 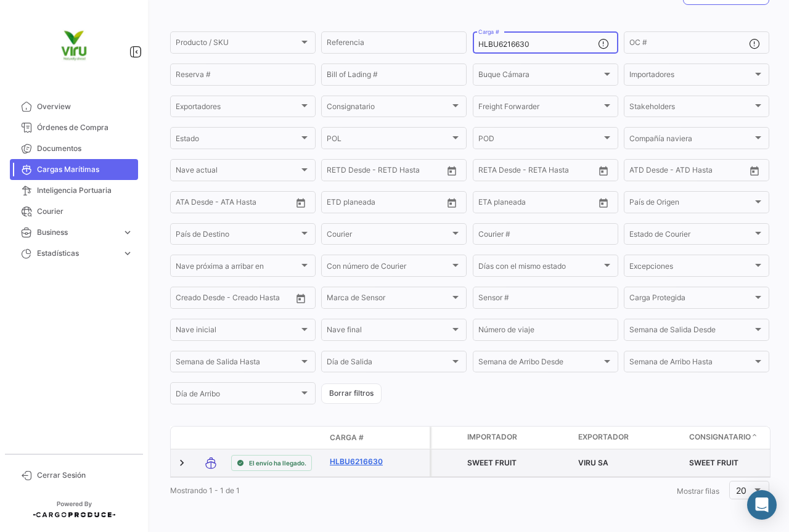 What do you see at coordinates (698, 490) in the screenshot?
I see `span: Mostrar filas` at bounding box center [698, 490].